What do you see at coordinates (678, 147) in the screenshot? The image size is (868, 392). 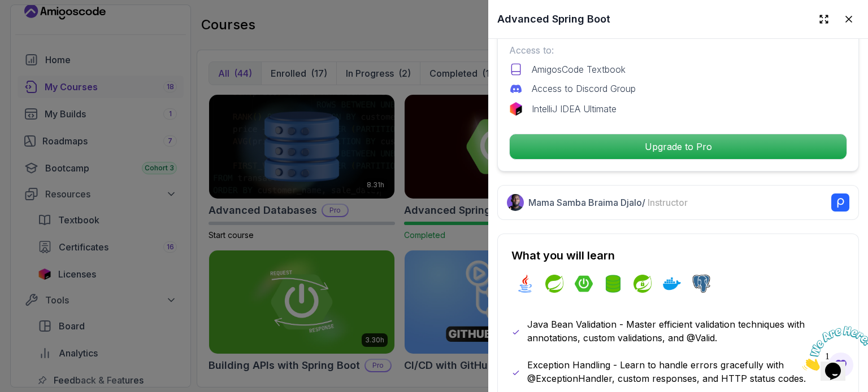 I see `p: Upgrade to Pro` at bounding box center [678, 147].